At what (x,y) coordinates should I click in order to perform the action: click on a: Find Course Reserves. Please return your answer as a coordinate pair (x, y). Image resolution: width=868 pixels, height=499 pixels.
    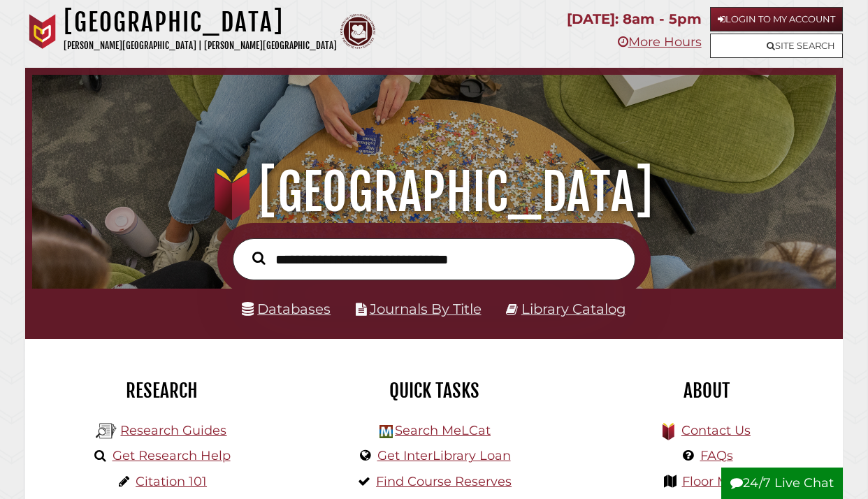
    Looking at the image, I should click on (444, 482).